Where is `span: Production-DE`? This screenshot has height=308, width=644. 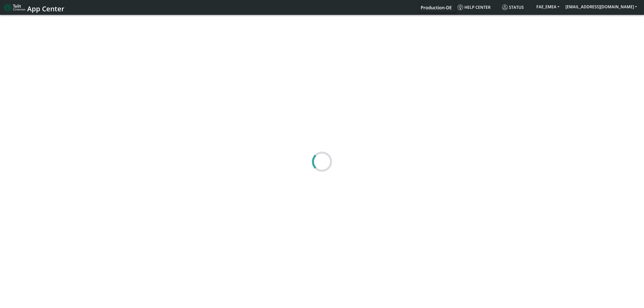 span: Production-DE is located at coordinates (436, 8).